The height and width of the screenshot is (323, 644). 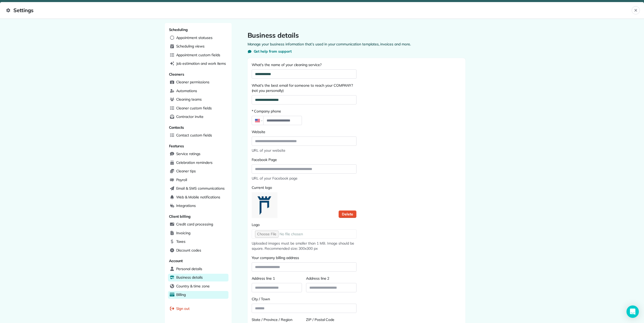 What do you see at coordinates (198, 91) in the screenshot?
I see `a: Automations` at bounding box center [198, 91].